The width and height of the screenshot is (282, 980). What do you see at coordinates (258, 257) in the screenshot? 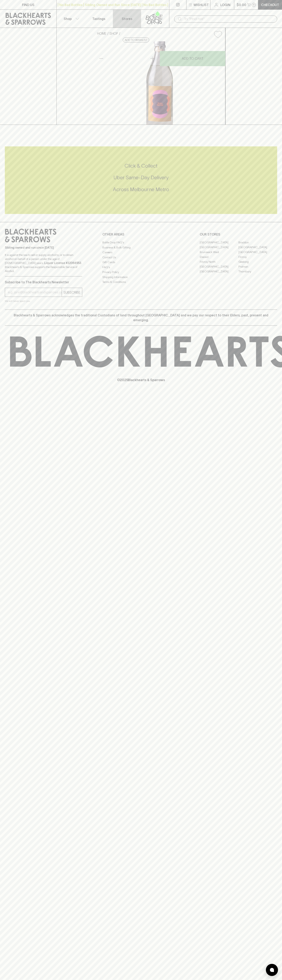
I see `a: Fitzroy` at bounding box center [258, 257].